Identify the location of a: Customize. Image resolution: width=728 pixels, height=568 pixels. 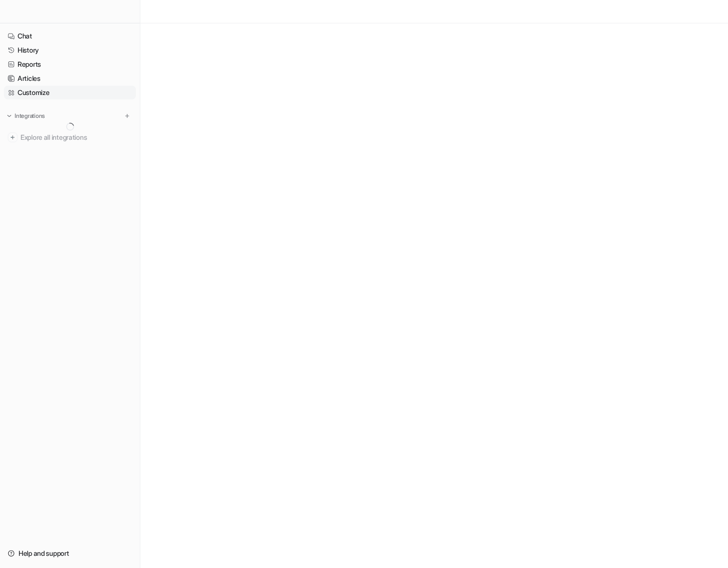
(70, 93).